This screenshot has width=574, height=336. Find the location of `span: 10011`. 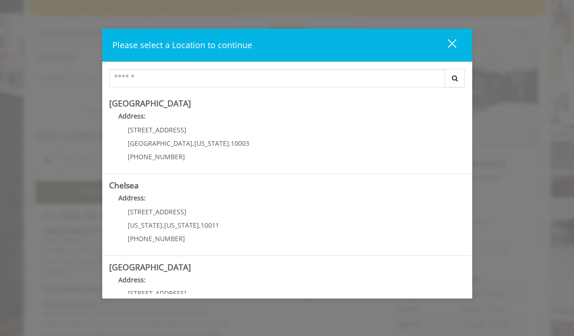

span: 10011 is located at coordinates (210, 225).